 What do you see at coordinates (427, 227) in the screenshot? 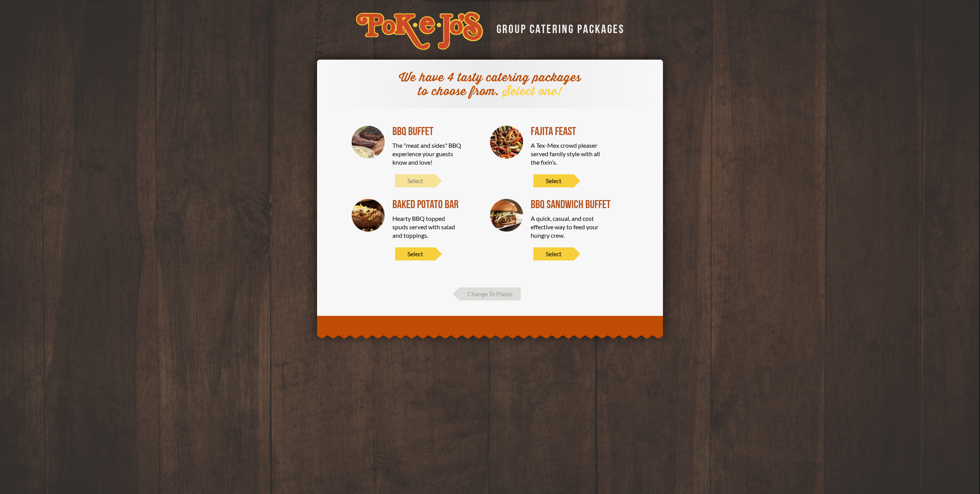
I see `div: Hearty BBQ topped spuds served with salad and toppings.` at bounding box center [427, 227].